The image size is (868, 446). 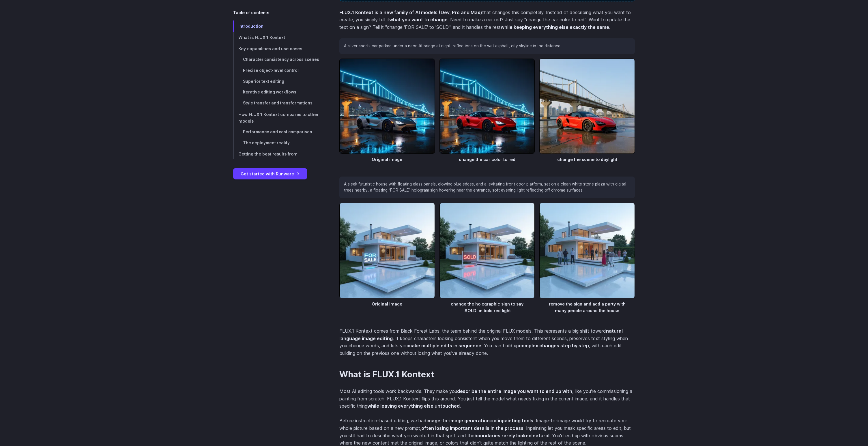 What do you see at coordinates (277, 118) in the screenshot?
I see `a: How FLUX.1 Kontext compares to other models` at bounding box center [277, 118].